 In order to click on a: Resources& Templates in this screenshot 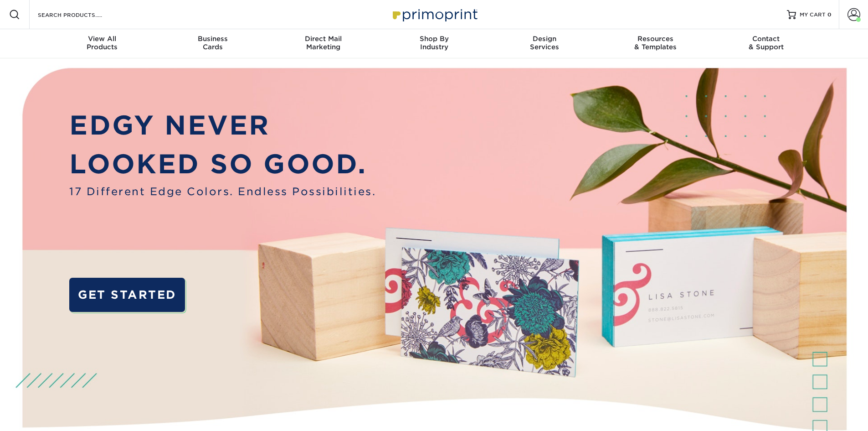, I will do `click(656, 44)`.